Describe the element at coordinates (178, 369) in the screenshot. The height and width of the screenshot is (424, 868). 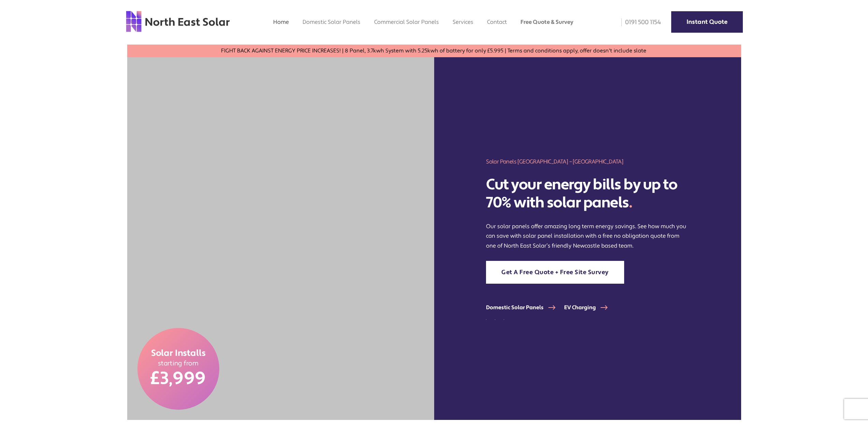
I see `a: Solar Installs starting from £3,999` at that location.